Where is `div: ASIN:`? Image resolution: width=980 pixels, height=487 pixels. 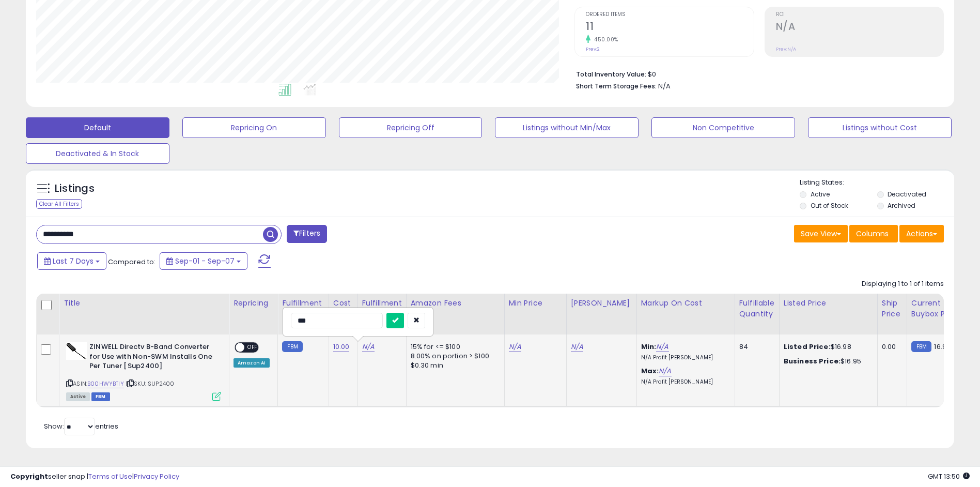
div: ASIN: is located at coordinates (144, 371).